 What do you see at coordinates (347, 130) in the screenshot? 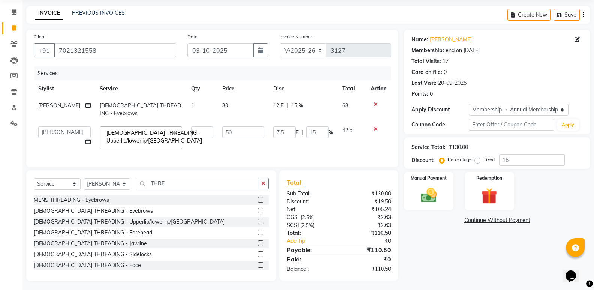
I see `span: 42.5` at bounding box center [347, 130].